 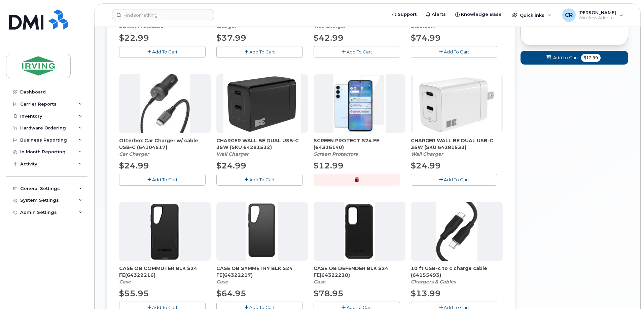 I want to click on input: Find something..., so click(x=163, y=15).